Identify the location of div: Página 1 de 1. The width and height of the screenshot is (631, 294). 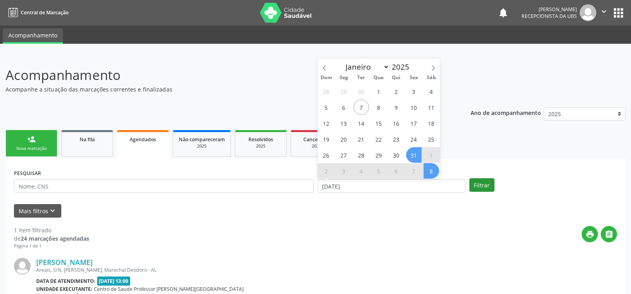
(51, 246).